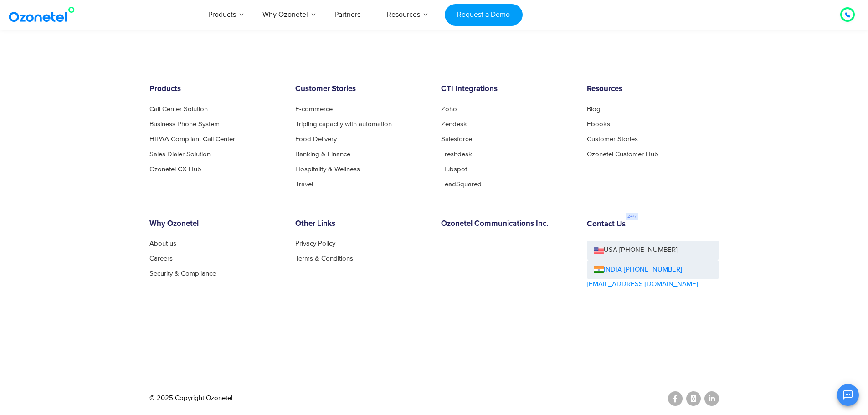 Image resolution: width=868 pixels, height=415 pixels. I want to click on a: Customer Stories, so click(612, 139).